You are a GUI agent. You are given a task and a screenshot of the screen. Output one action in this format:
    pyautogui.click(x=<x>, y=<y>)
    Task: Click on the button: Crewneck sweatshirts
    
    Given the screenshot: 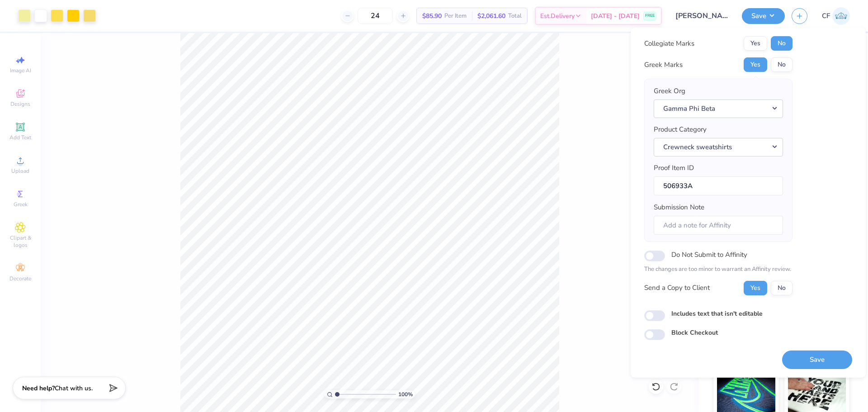 What is the action you would take?
    pyautogui.click(x=718, y=147)
    